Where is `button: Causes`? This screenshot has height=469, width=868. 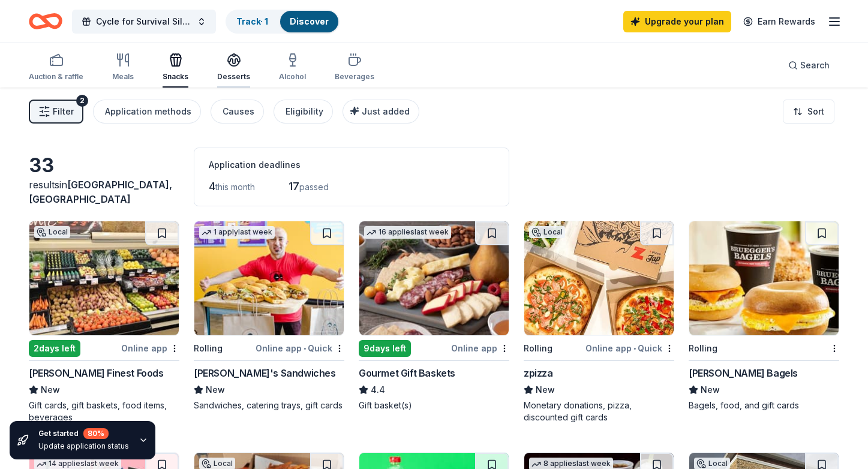 button: Causes is located at coordinates (237, 112).